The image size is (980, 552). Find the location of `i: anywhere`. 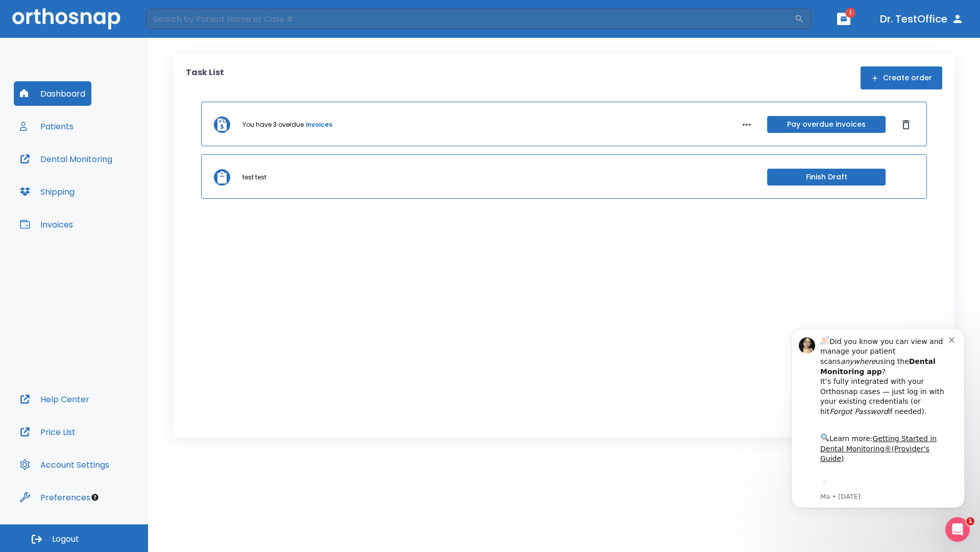

i: anywhere is located at coordinates (82, 49).